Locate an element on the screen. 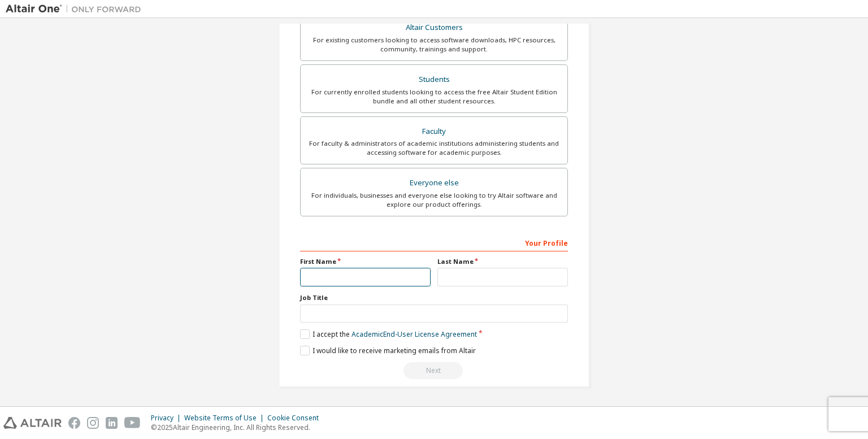  div: Everyone else is located at coordinates (434, 183).